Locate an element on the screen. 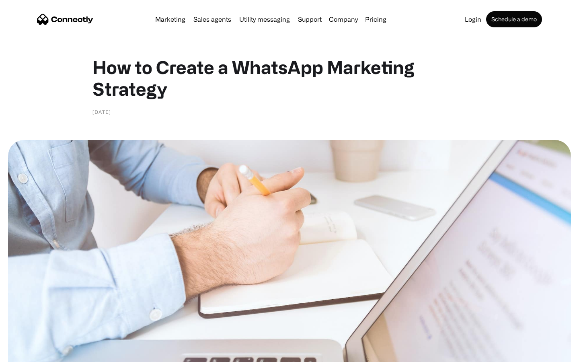 This screenshot has height=362, width=579. a: Pricing is located at coordinates (376, 19).